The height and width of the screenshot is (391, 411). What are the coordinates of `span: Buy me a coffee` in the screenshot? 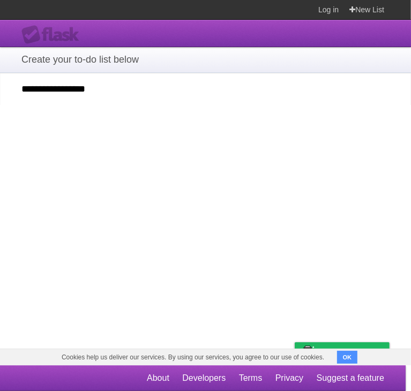 It's located at (350, 352).